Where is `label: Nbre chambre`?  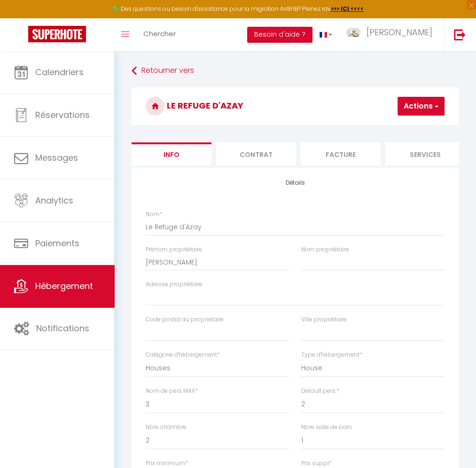 label: Nbre chambre is located at coordinates (166, 427).